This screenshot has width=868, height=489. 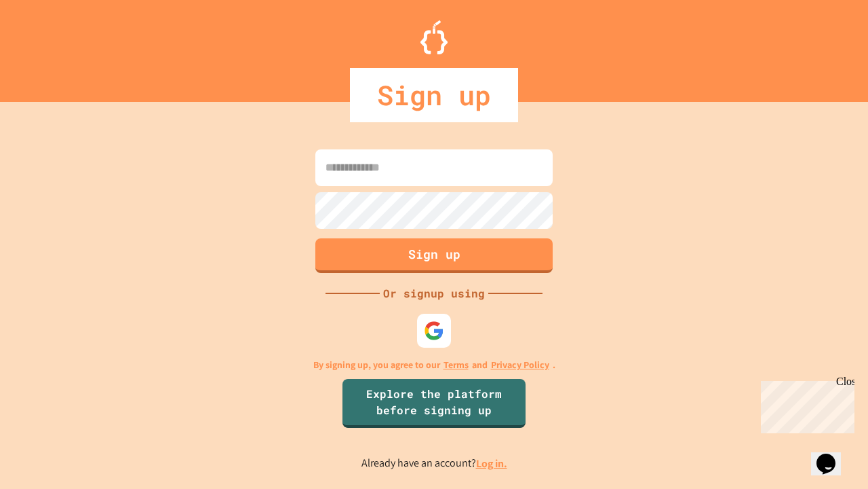 I want to click on div: Or signup using, so click(x=434, y=293).